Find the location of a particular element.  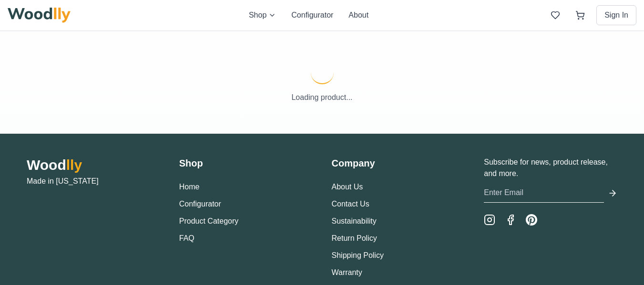

a: FAQ is located at coordinates (187, 238).